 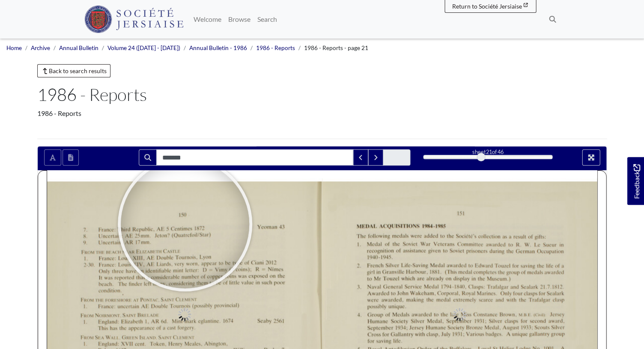 I want to click on button: Full screen mode, so click(x=591, y=158).